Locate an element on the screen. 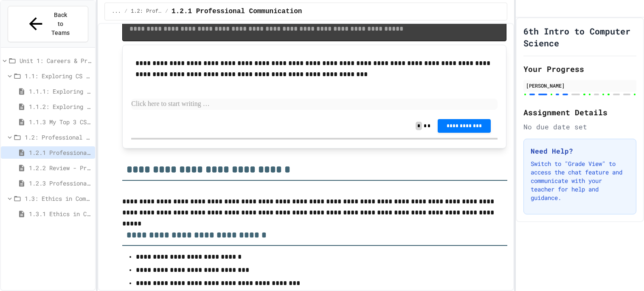 The height and width of the screenshot is (291, 644). h3: Need Help? is located at coordinates (580, 151).